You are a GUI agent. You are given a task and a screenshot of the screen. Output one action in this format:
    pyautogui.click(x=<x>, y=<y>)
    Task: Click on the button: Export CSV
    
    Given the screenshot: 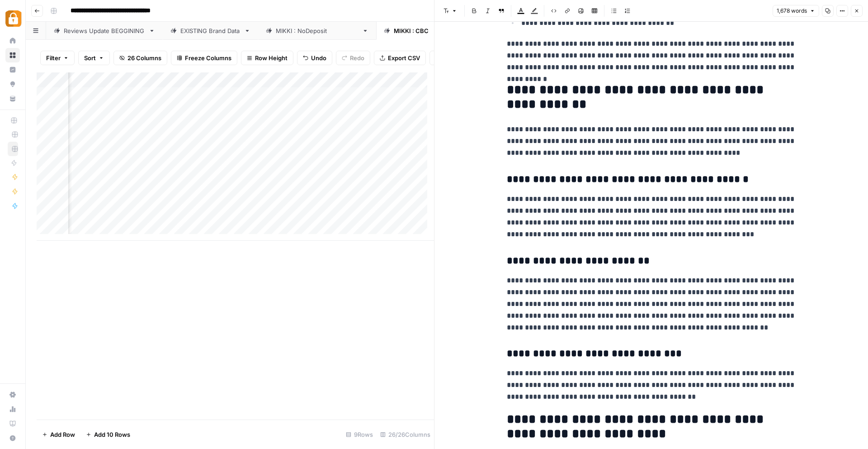 What is the action you would take?
    pyautogui.click(x=400, y=58)
    